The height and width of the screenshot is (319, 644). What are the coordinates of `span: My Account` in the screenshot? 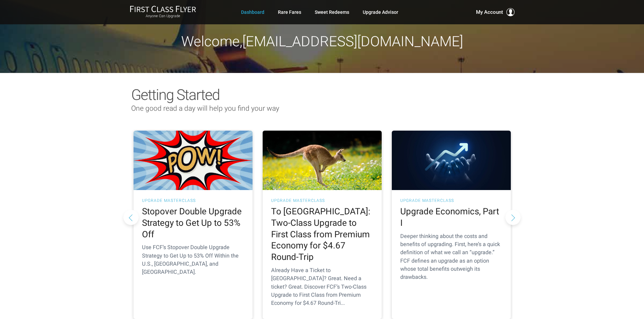 It's located at (490, 12).